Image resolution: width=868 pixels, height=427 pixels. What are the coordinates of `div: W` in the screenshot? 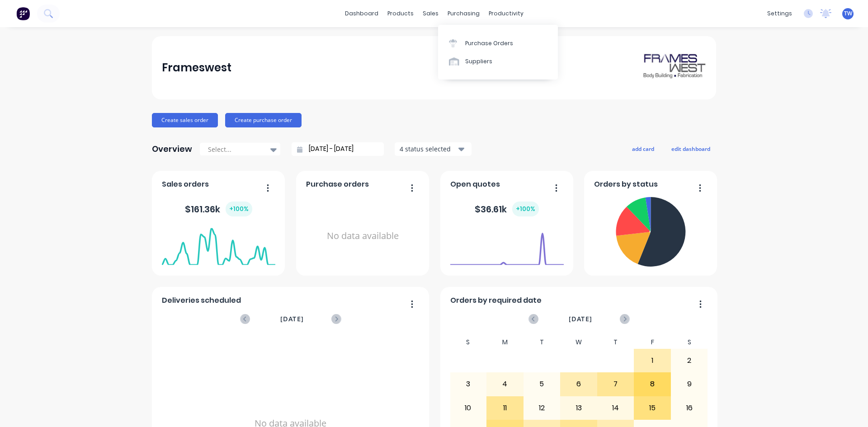 It's located at (578, 342).